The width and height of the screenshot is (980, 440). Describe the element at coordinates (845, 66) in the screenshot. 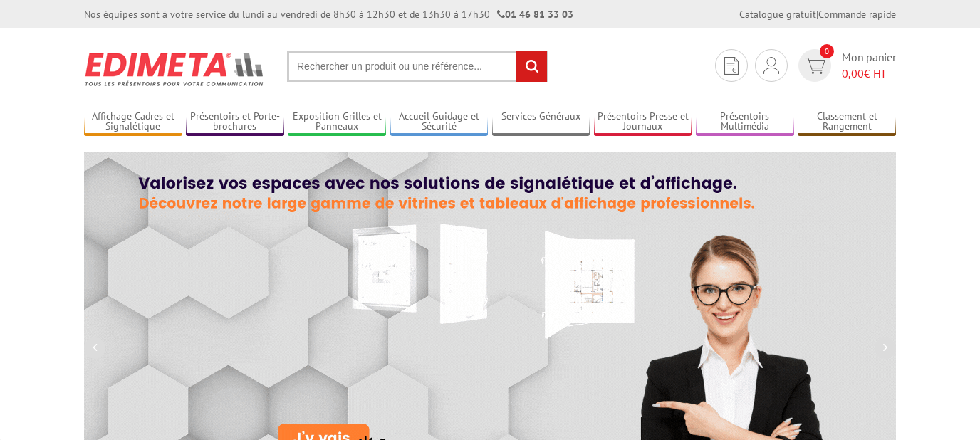

I see `a: devis rapide 0 Mon panier 0,00€ HT` at that location.